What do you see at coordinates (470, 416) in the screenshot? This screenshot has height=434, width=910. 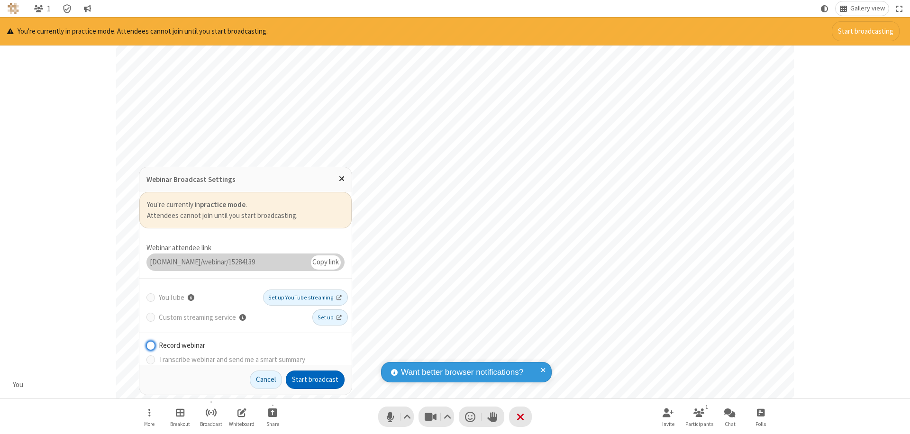 I see `button: Send a reaction` at bounding box center [470, 416].